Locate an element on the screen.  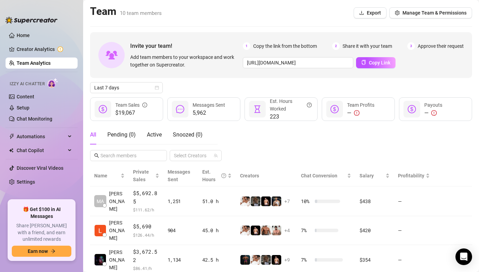
span: Izzy AI Chatter is located at coordinates (27, 84).